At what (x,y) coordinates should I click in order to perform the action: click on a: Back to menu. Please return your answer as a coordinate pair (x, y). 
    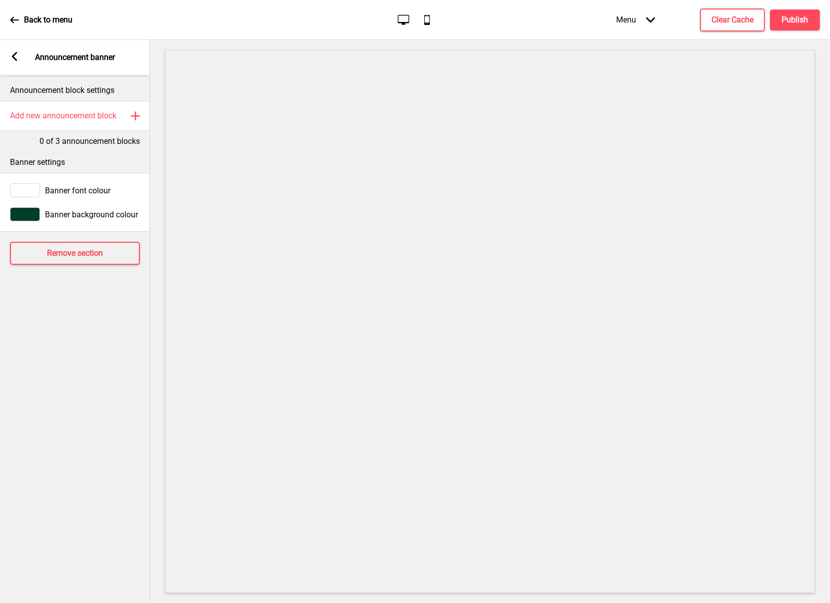
    Looking at the image, I should click on (41, 20).